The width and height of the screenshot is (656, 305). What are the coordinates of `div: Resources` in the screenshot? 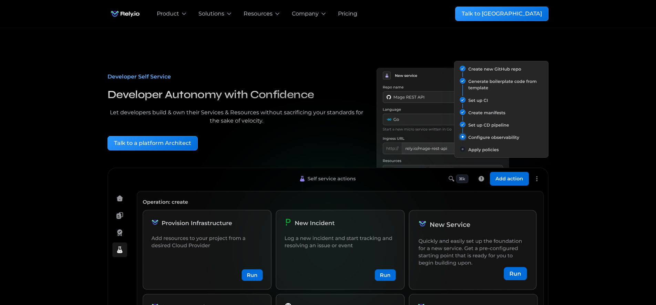 It's located at (258, 14).